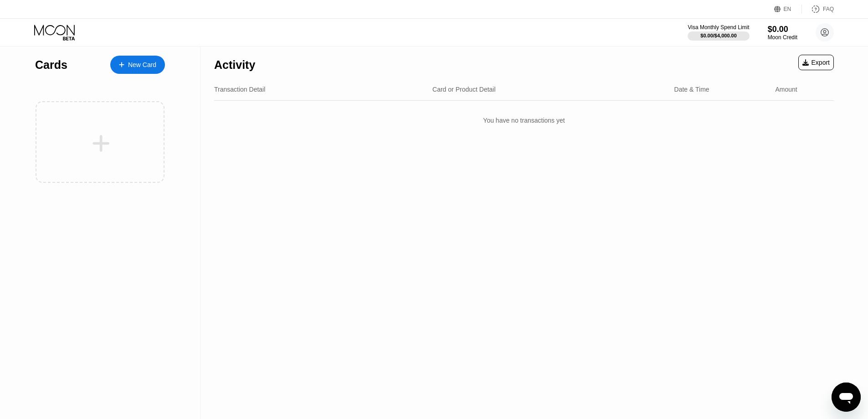 This screenshot has height=419, width=868. Describe the element at coordinates (524, 121) in the screenshot. I see `div: You have no transactions yet` at that location.